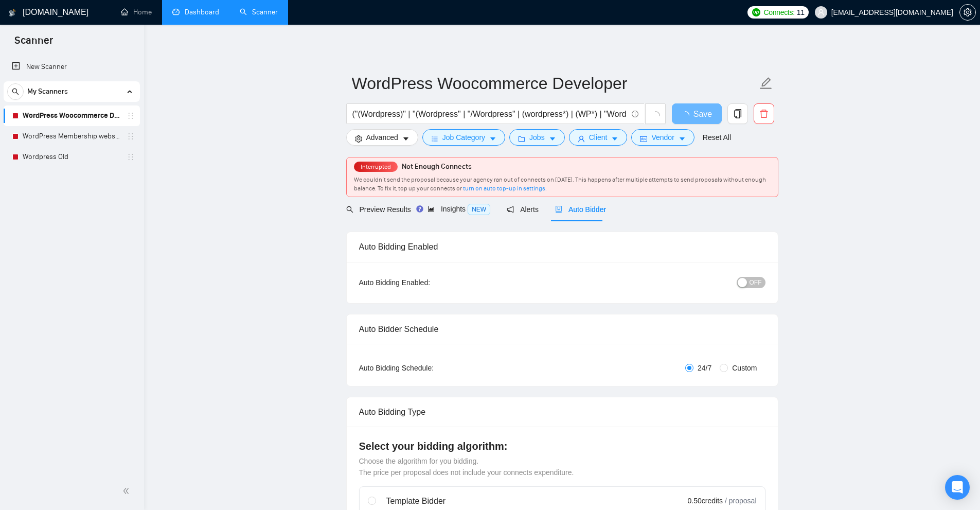  What do you see at coordinates (554, 83) in the screenshot?
I see `input: Scanner name...` at bounding box center [554, 83].